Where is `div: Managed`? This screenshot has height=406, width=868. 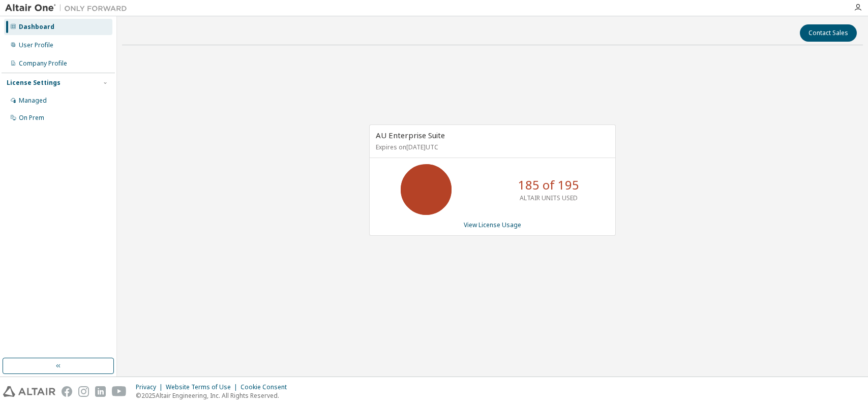 div: Managed is located at coordinates (32, 101).